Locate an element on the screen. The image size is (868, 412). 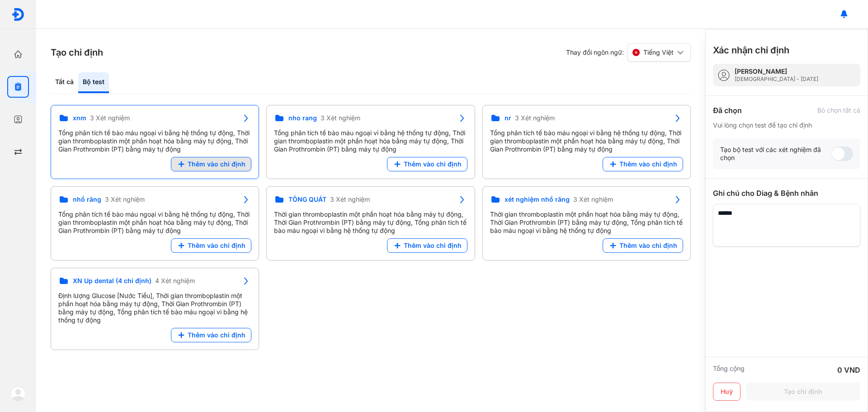
div: Bỏ chọn tất cả is located at coordinates (839, 110).